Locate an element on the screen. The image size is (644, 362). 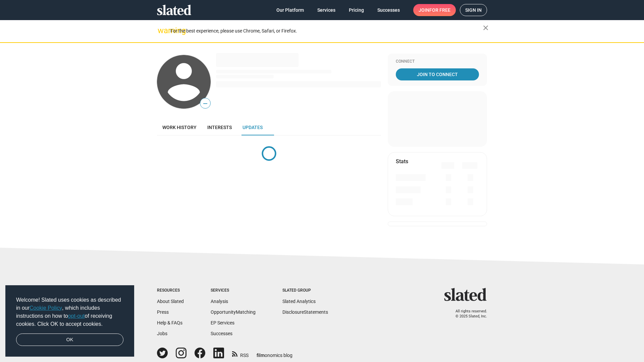
span: Interests is located at coordinates (220, 127).